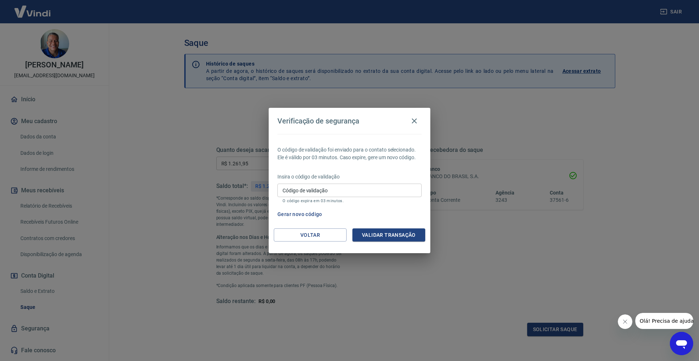  I want to click on span: Olá! Precisa de ajuda?, so click(33, 8).